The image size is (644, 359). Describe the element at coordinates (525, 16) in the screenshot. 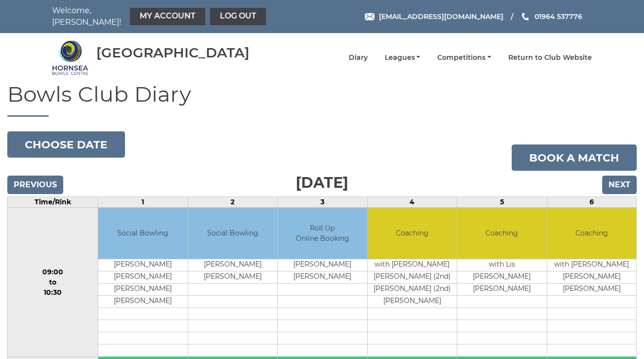

I see `img: Phone us` at that location.